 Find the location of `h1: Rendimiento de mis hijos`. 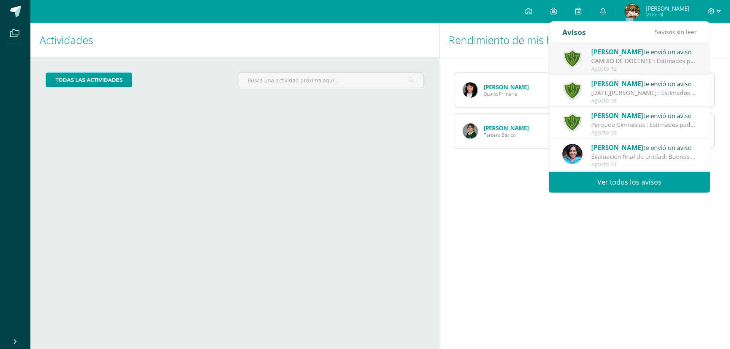

h1: Rendimiento de mis hijos is located at coordinates (585, 40).